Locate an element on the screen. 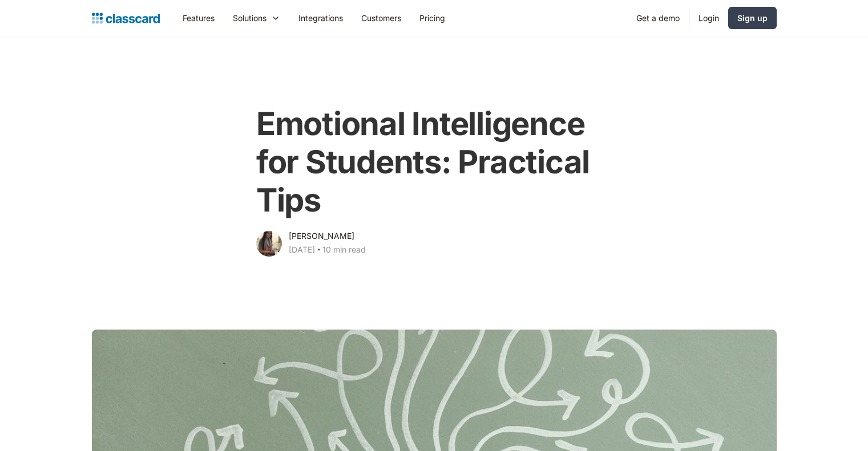 Image resolution: width=868 pixels, height=451 pixels. div: Sign up is located at coordinates (753, 17).